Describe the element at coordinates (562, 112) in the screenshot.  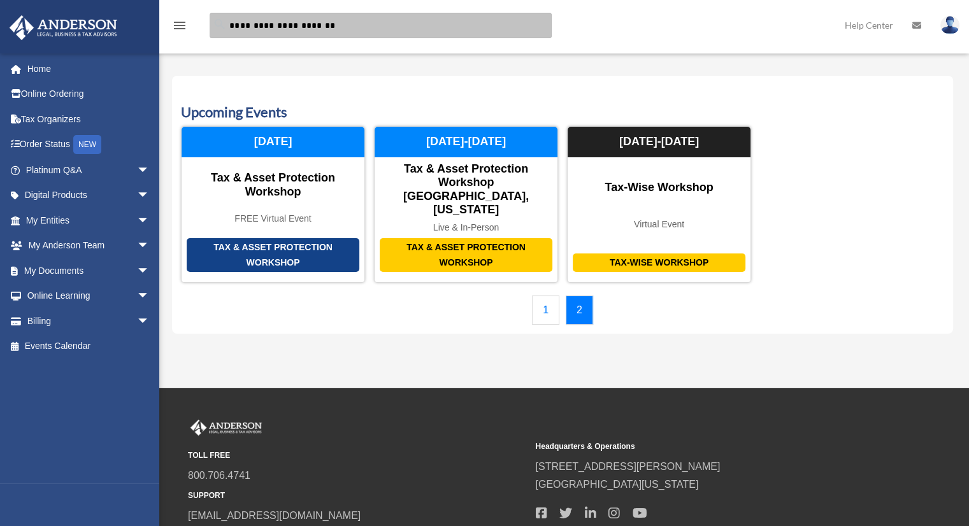
I see `h3: Upcoming Events` at that location.